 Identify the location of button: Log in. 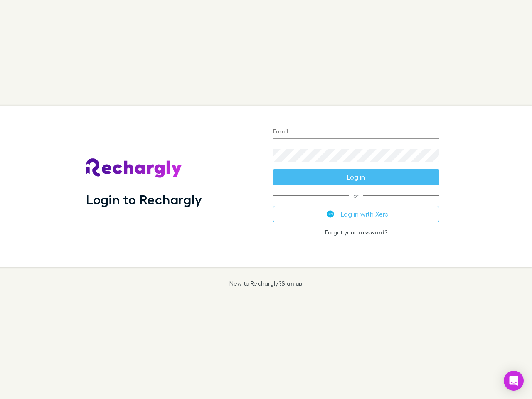
(356, 177).